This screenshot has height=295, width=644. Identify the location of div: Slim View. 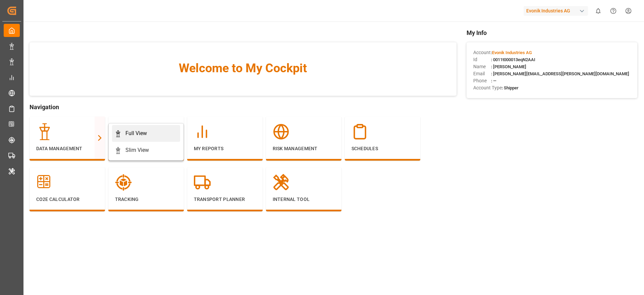
(137, 150).